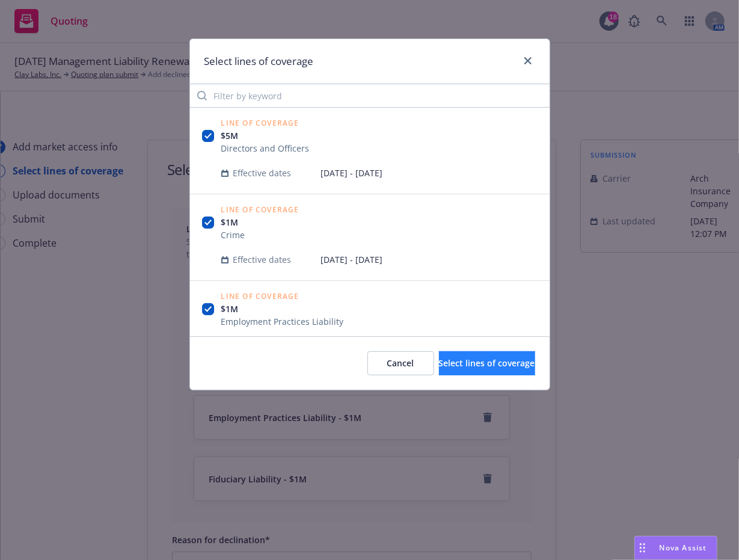 The image size is (739, 560). What do you see at coordinates (259, 61) in the screenshot?
I see `h1: Select lines of coverage` at bounding box center [259, 61].